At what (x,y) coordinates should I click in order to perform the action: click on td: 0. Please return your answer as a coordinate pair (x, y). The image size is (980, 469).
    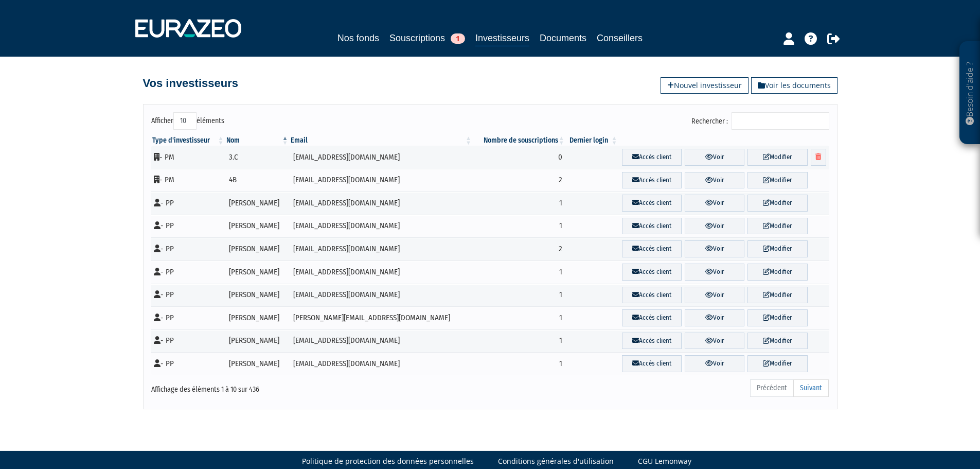
    Looking at the image, I should click on (519, 157).